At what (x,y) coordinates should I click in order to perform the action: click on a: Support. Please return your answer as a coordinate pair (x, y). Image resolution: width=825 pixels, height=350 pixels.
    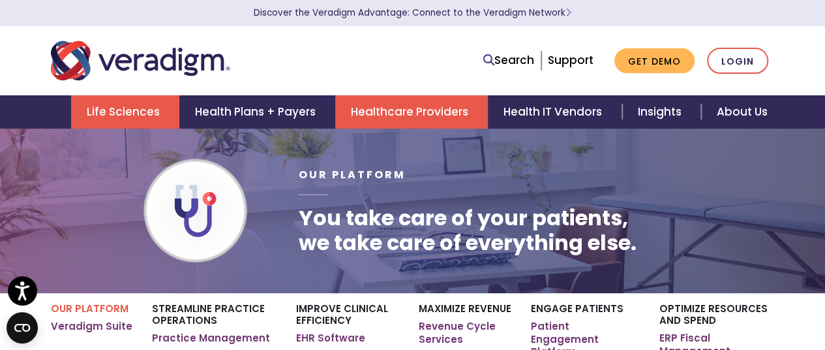
    Looking at the image, I should click on (571, 60).